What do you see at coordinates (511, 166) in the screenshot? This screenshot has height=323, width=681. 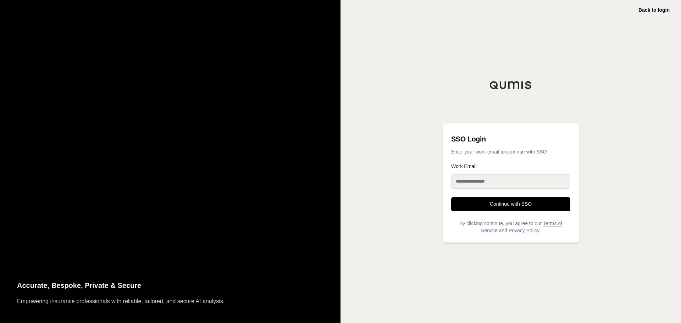 I see `label: Work Email` at bounding box center [511, 166].